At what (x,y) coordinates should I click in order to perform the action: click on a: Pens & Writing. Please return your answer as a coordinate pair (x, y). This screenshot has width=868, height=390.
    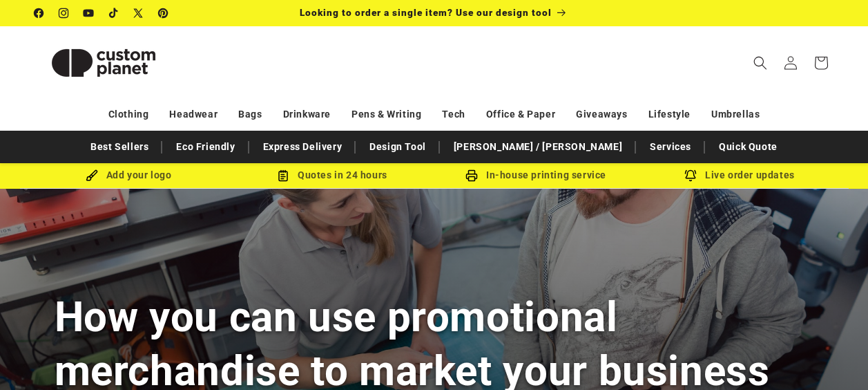
    Looking at the image, I should click on (386, 114).